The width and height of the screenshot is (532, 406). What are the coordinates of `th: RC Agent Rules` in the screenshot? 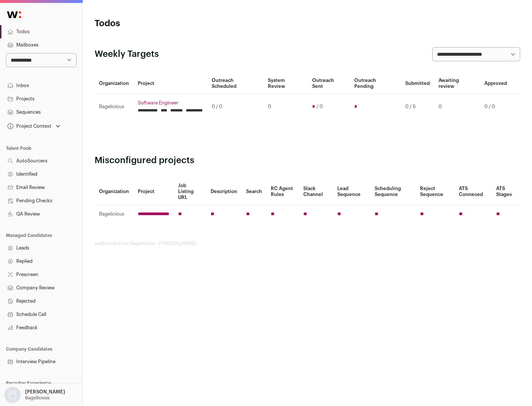 It's located at (283, 192).